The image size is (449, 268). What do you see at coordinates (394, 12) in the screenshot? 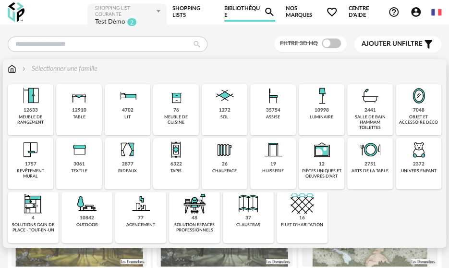
I see `span: Help Circle Outline icon` at bounding box center [394, 12].